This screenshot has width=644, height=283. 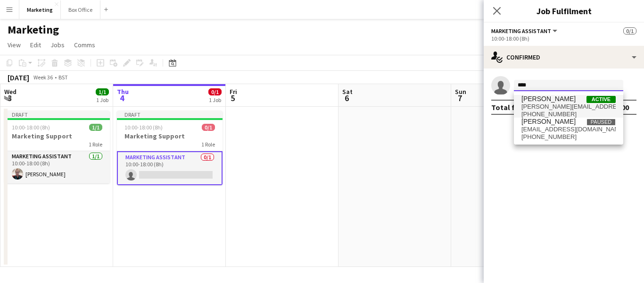 I want to click on a: Comms, so click(x=85, y=45).